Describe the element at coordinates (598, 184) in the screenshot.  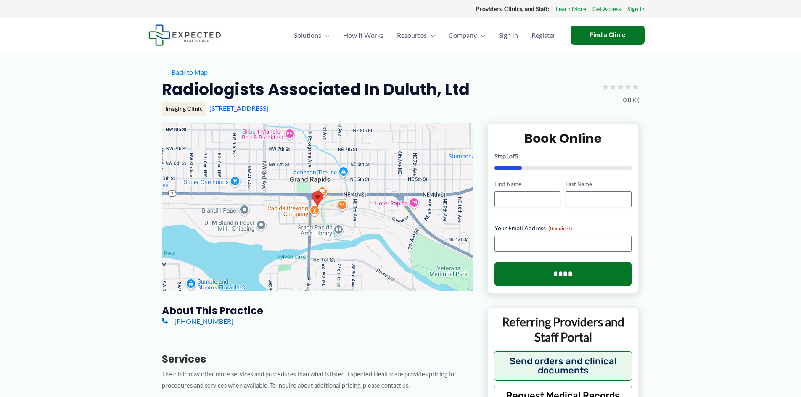
I see `label: Last Name` at that location.